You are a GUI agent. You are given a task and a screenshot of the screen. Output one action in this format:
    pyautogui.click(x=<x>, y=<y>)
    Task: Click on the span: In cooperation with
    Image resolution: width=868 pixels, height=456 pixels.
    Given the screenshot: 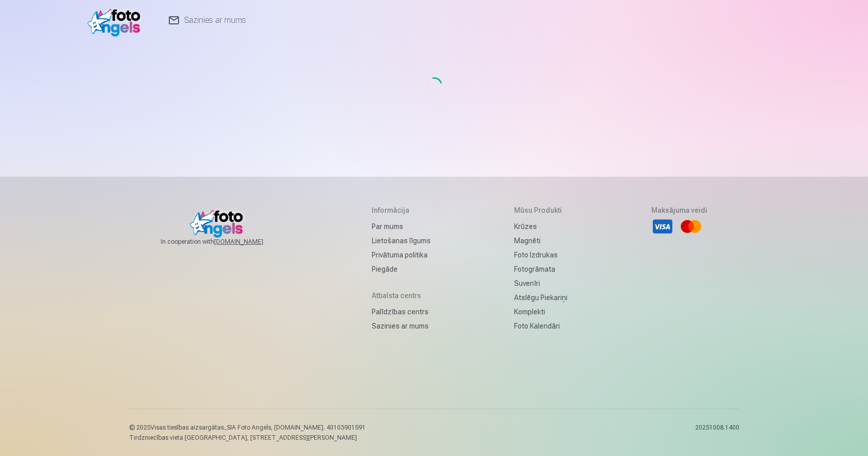 What is the action you would take?
    pyautogui.click(x=224, y=242)
    